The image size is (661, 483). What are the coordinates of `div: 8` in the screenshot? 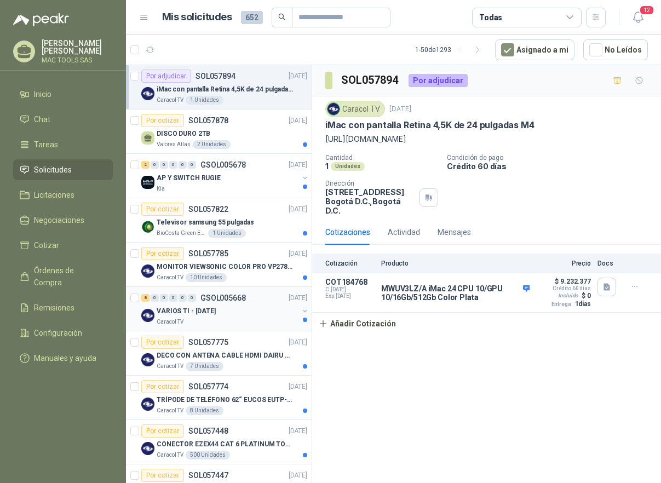 It's located at (145, 298).